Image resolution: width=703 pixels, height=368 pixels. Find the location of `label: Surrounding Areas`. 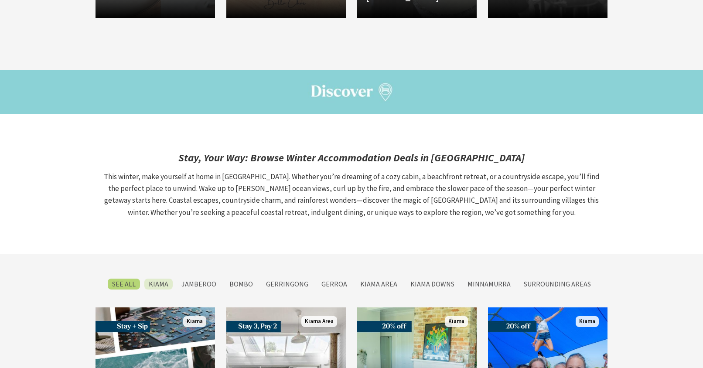

label: Surrounding Areas is located at coordinates (557, 284).